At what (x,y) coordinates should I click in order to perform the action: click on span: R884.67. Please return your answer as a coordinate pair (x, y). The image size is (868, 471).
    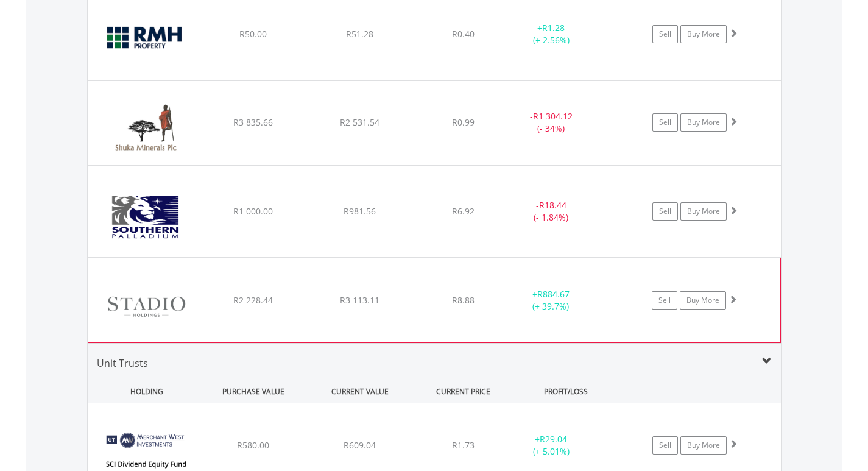
    Looking at the image, I should click on (553, 293).